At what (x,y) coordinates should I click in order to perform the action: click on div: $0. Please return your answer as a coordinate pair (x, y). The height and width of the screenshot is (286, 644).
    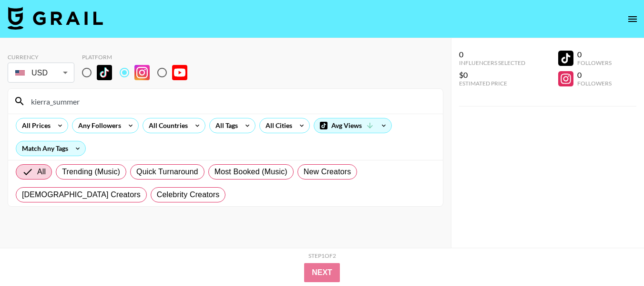
    Looking at the image, I should click on (492, 75).